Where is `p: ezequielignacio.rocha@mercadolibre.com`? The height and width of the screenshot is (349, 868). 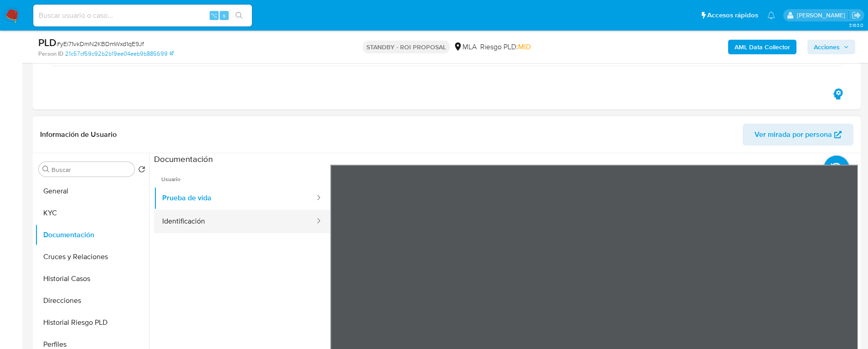 p: ezequielignacio.rocha@mercadolibre.com is located at coordinates (823, 15).